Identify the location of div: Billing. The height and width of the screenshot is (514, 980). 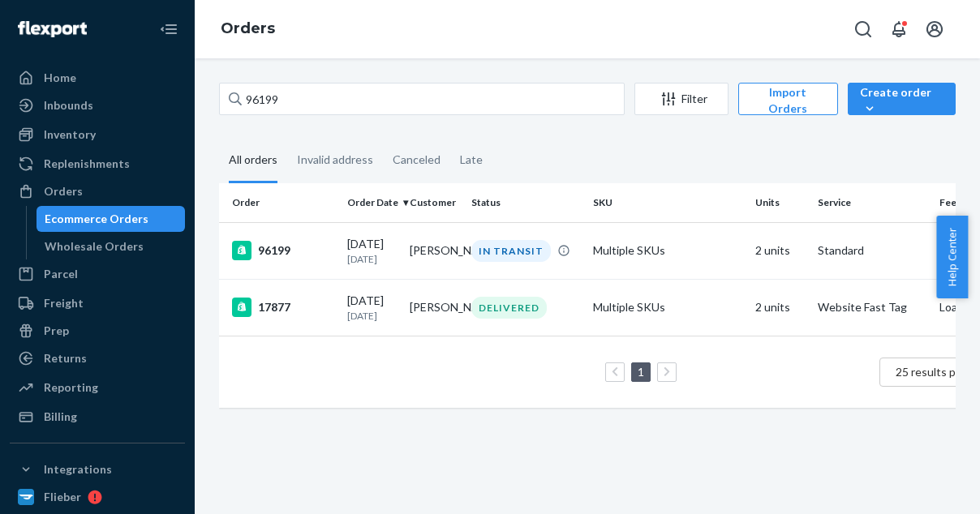
(60, 417).